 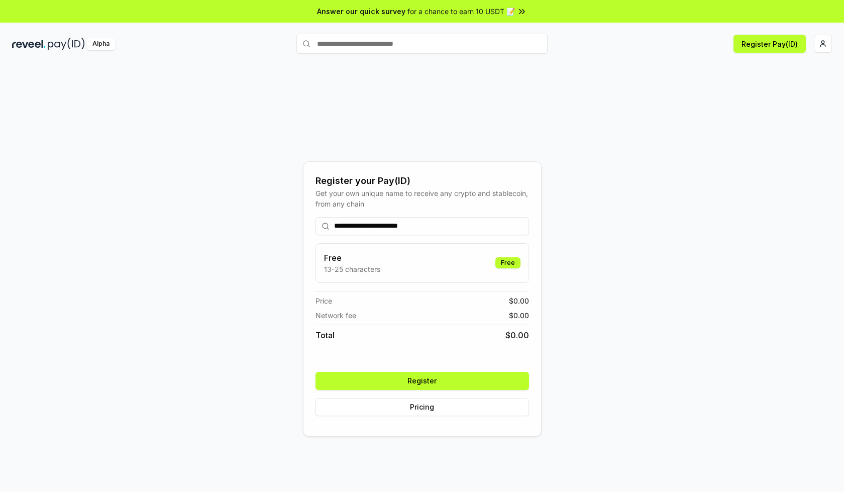 What do you see at coordinates (508, 263) in the screenshot?
I see `div: Free` at bounding box center [508, 263].